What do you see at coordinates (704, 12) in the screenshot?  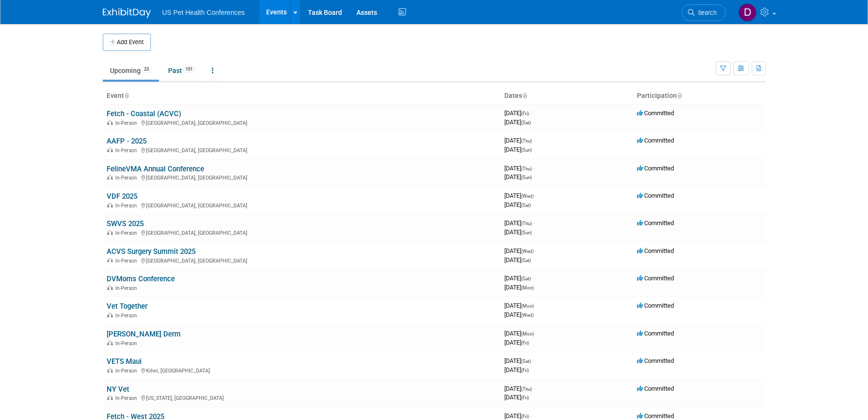 I see `a: Search` at bounding box center [704, 12].